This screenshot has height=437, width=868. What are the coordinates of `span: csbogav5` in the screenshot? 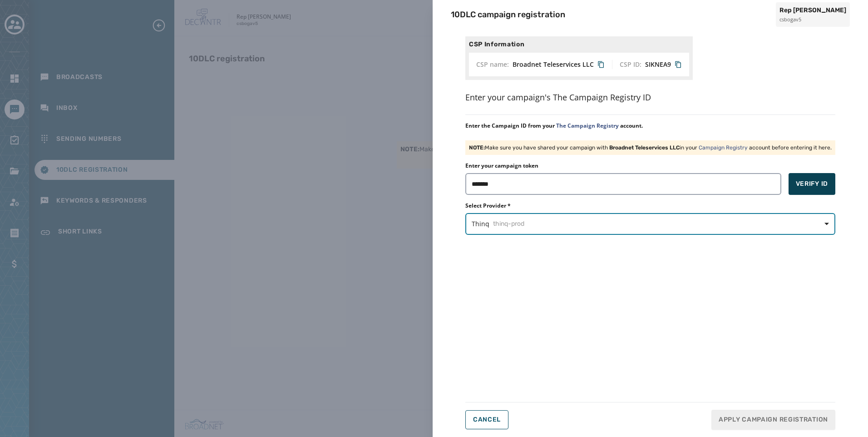 It's located at (812, 20).